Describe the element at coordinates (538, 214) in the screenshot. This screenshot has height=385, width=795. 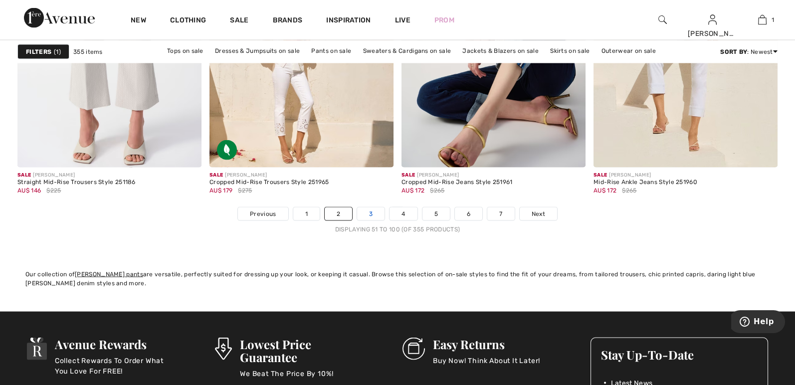
I see `a: Next` at that location.